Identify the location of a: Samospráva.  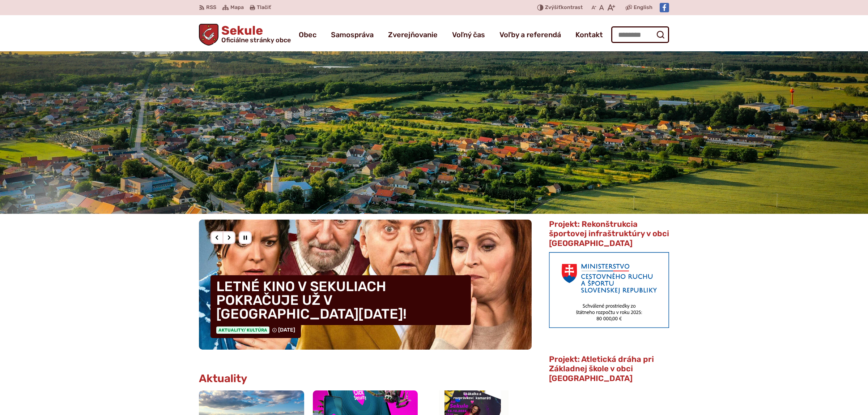
(352, 35).